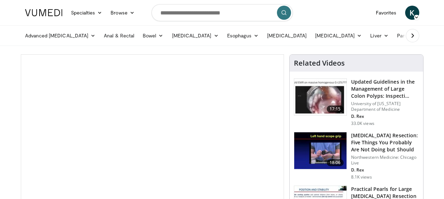  What do you see at coordinates (357, 103) in the screenshot?
I see `a: 17:15 Updated Guidelines in the Management of Large Colon Polyps: Inspecti… University of [US_STA...` at bounding box center [357, 103].